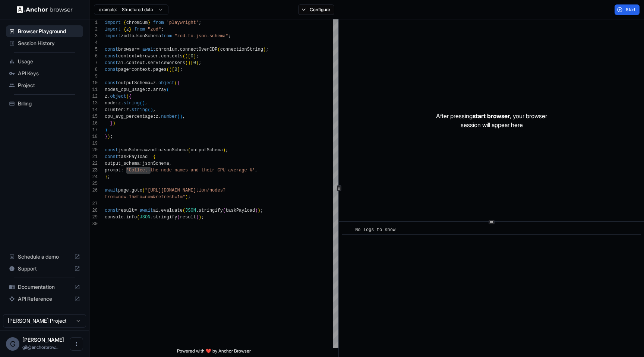 The width and height of the screenshot is (644, 357). Describe the element at coordinates (145, 197) in the screenshot. I see `span: from=now-1h&to=now&refresh=1m"` at that location.